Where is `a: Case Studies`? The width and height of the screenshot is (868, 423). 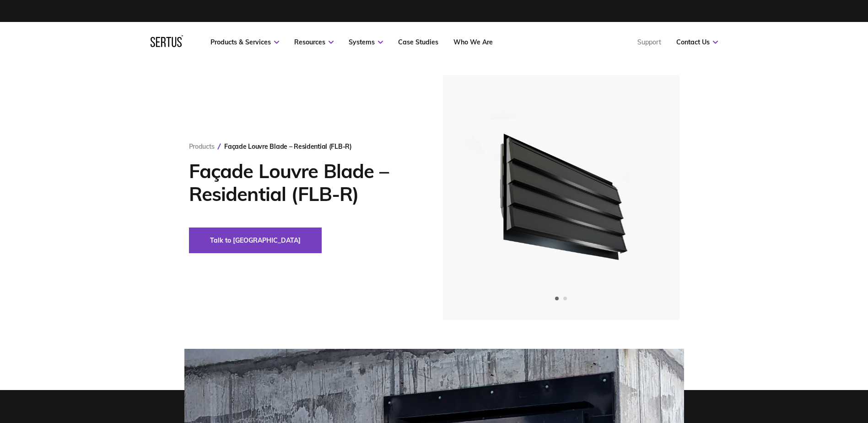 a: Case Studies is located at coordinates (418, 42).